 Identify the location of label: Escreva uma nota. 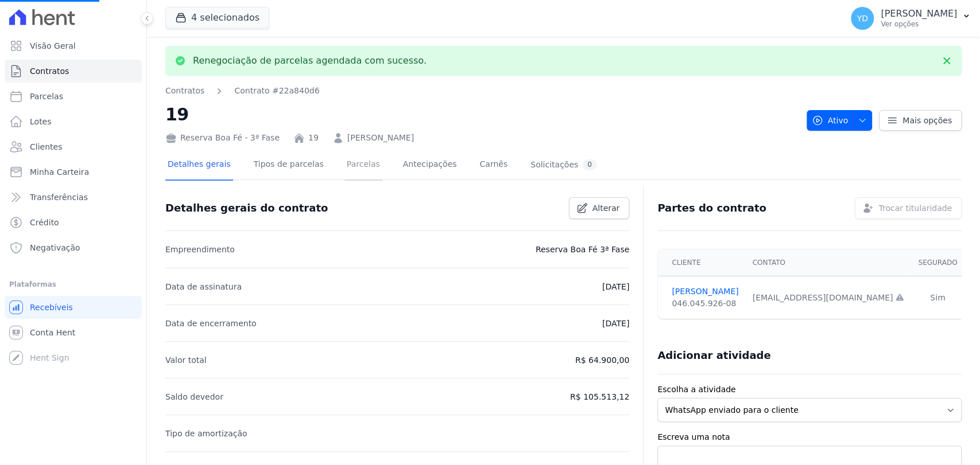
(810, 437).